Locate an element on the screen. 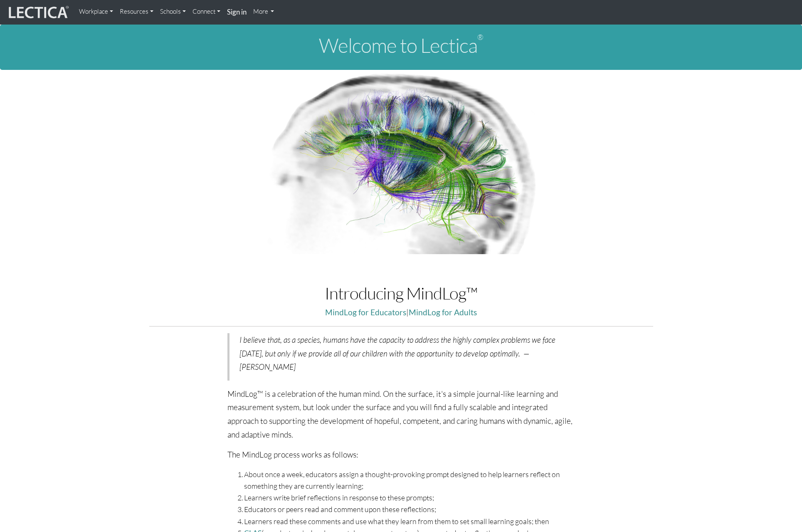  img: lecticalive is located at coordinates (38, 12).